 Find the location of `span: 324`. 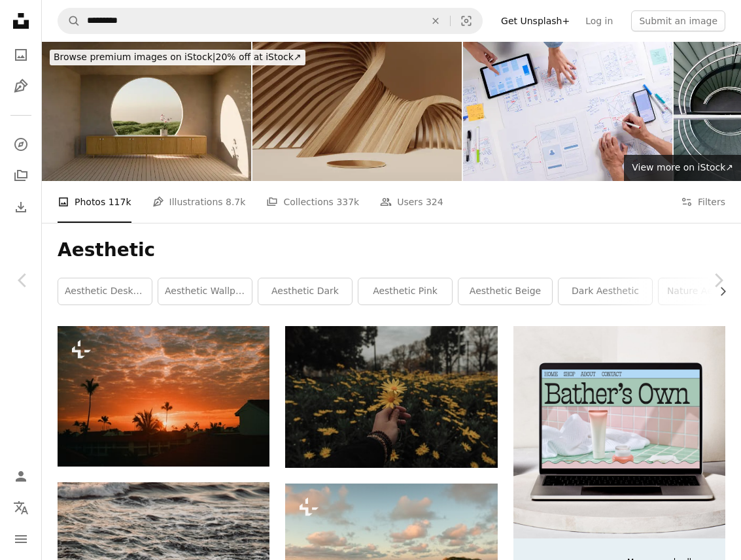

span: 324 is located at coordinates (434, 202).